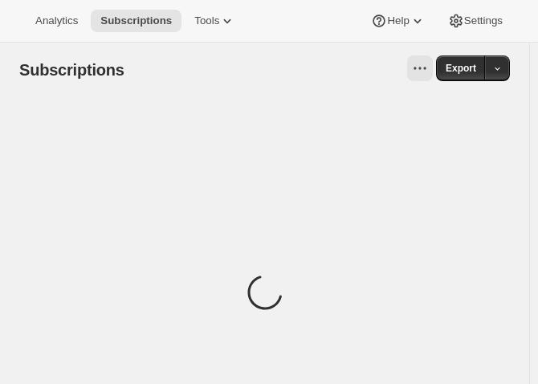  I want to click on button: Help, so click(397, 21).